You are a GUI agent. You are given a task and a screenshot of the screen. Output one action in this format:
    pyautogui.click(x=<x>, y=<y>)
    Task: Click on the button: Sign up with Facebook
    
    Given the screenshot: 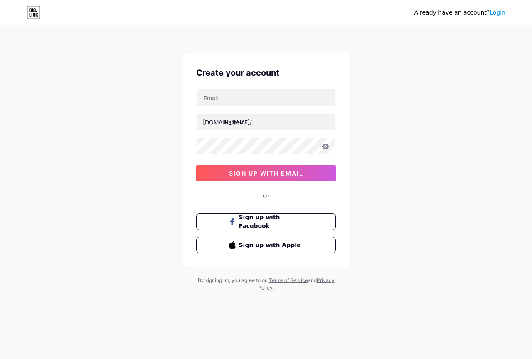 What is the action you would take?
    pyautogui.click(x=266, y=221)
    